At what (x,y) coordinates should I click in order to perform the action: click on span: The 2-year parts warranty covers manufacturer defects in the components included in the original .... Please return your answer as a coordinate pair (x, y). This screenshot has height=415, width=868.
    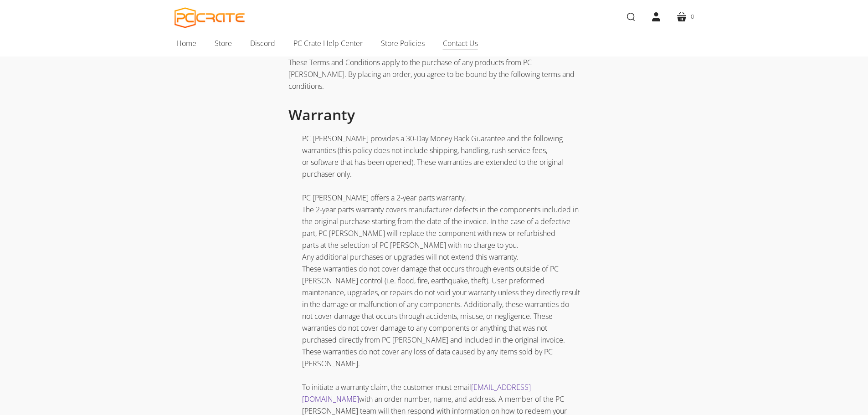
    Looking at the image, I should click on (440, 228).